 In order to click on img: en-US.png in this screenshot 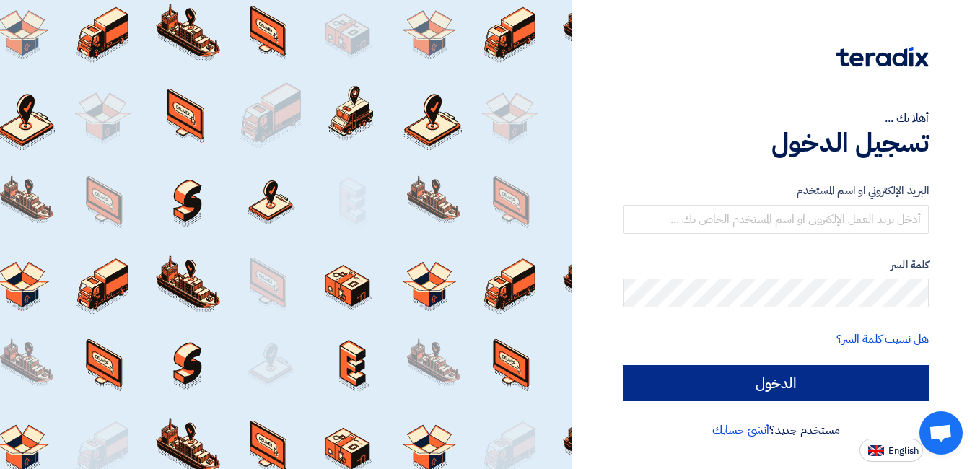, I will do `click(875, 450)`.